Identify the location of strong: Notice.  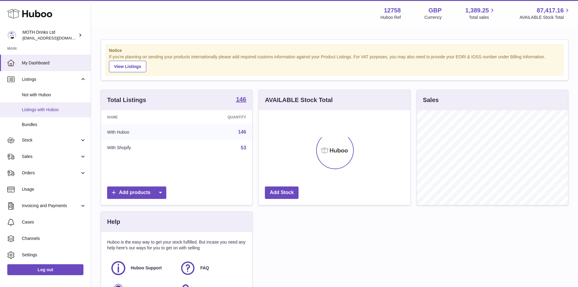
(334, 50).